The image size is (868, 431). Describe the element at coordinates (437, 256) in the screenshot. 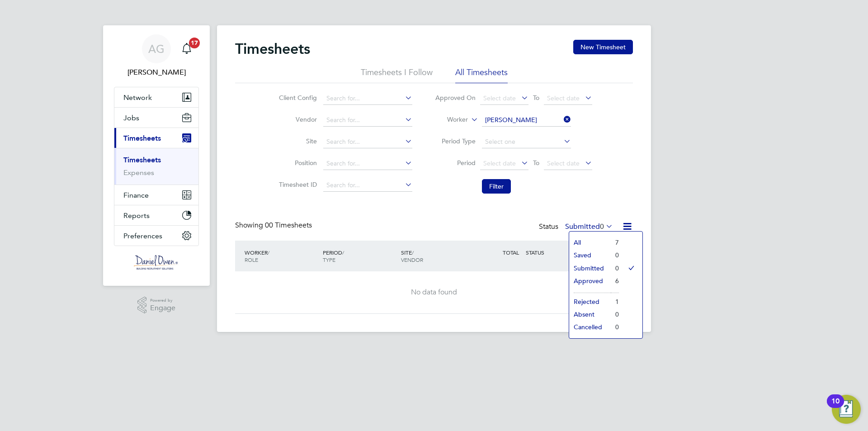

I see `div: SITE` at that location.